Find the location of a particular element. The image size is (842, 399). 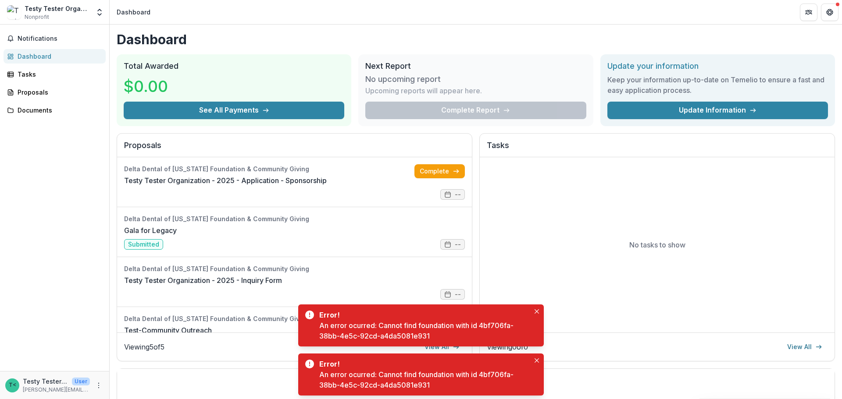

h2: Next Report is located at coordinates (475, 66).